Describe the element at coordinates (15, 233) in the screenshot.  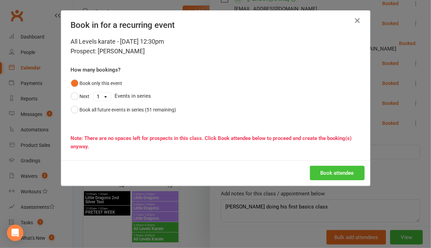
I see `div: Open Intercom Messenger` at that location.